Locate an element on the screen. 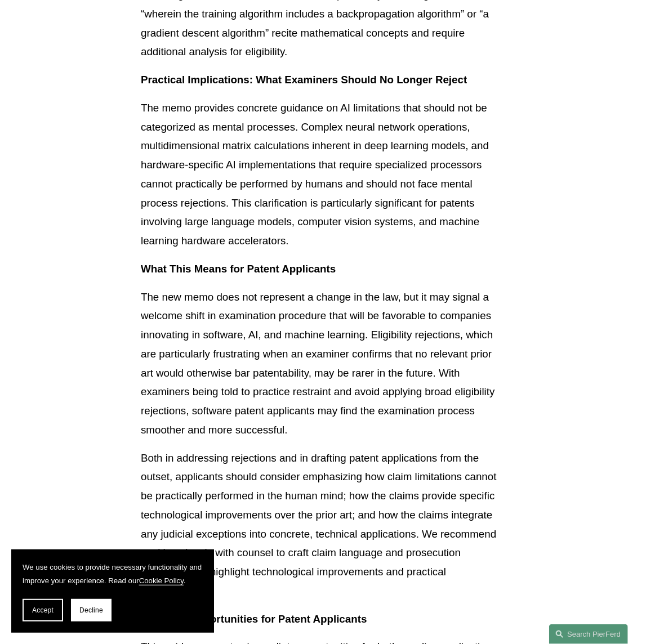 Image resolution: width=646 pixels, height=644 pixels. span: Decline is located at coordinates (91, 610).